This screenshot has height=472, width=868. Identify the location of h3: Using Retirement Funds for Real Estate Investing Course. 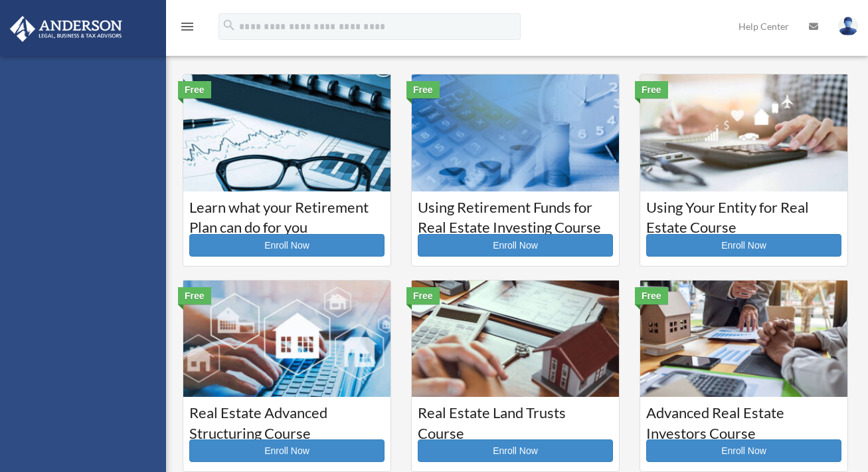
(515, 214).